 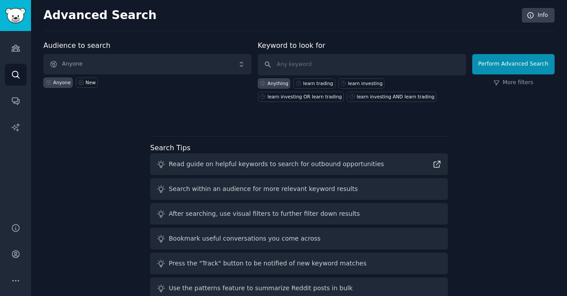 What do you see at coordinates (362, 65) in the screenshot?
I see `input: Any keyword` at bounding box center [362, 65].